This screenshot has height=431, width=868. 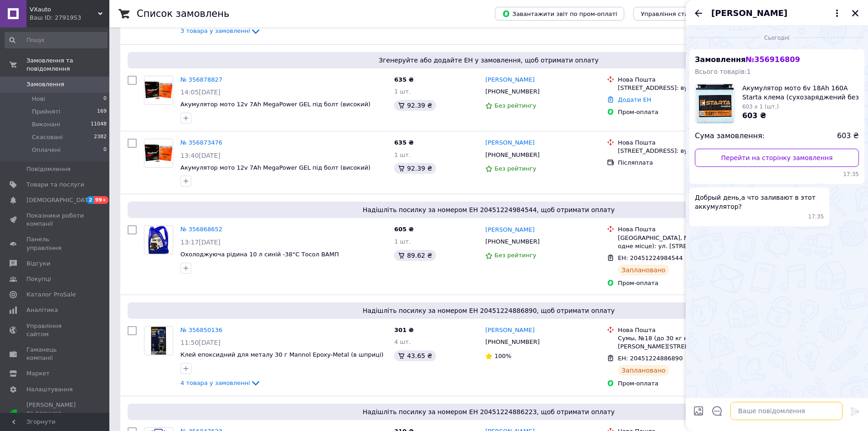 I want to click on span: 2382, so click(x=100, y=137).